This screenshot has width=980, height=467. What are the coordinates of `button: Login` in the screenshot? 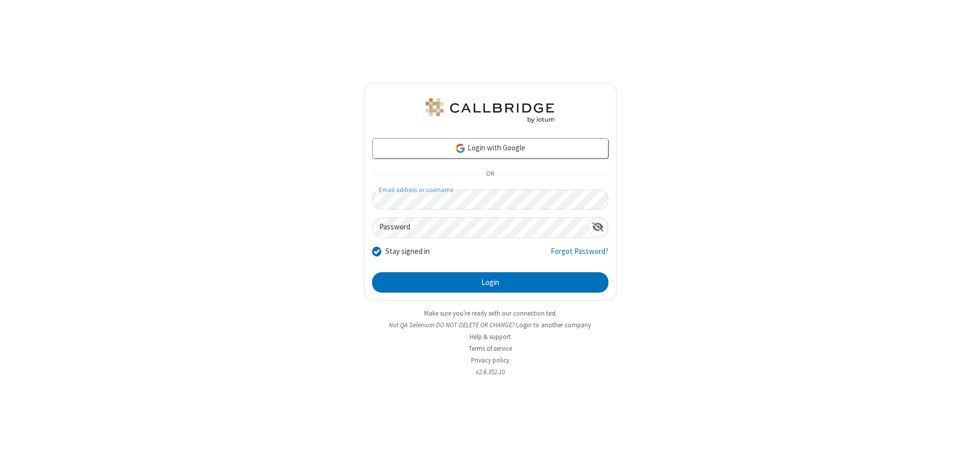 It's located at (490, 283).